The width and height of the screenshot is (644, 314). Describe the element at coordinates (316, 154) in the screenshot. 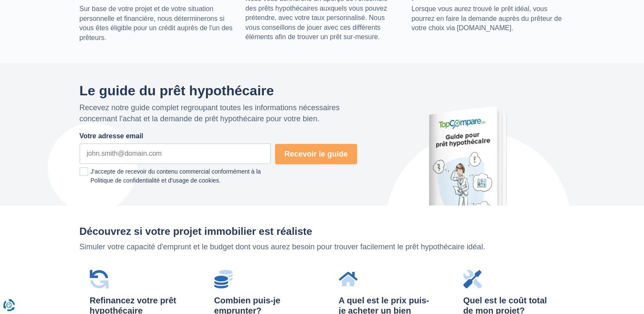

I see `button: Recevoir le guide` at that location.